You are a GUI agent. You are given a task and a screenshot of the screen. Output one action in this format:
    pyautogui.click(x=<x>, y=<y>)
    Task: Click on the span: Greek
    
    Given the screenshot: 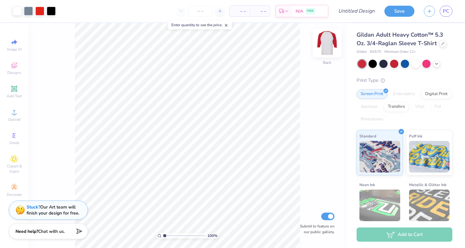 What is the action you would take?
    pyautogui.click(x=14, y=143)
    